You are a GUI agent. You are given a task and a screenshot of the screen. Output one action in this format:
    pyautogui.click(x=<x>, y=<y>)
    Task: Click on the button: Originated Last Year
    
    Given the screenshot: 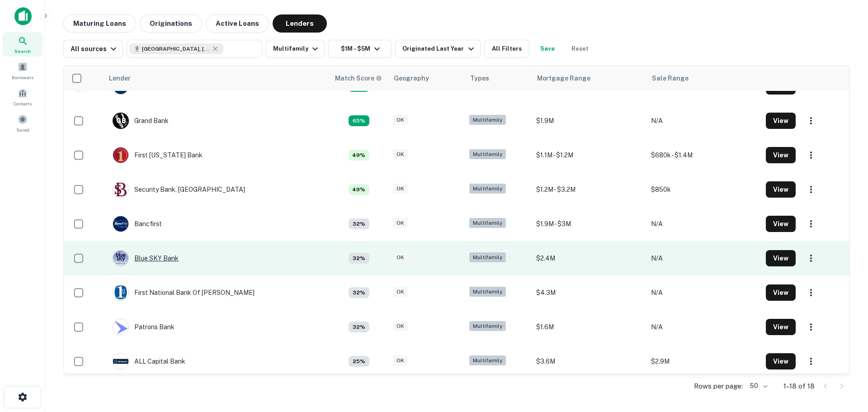 What is the action you would take?
    pyautogui.click(x=438, y=49)
    